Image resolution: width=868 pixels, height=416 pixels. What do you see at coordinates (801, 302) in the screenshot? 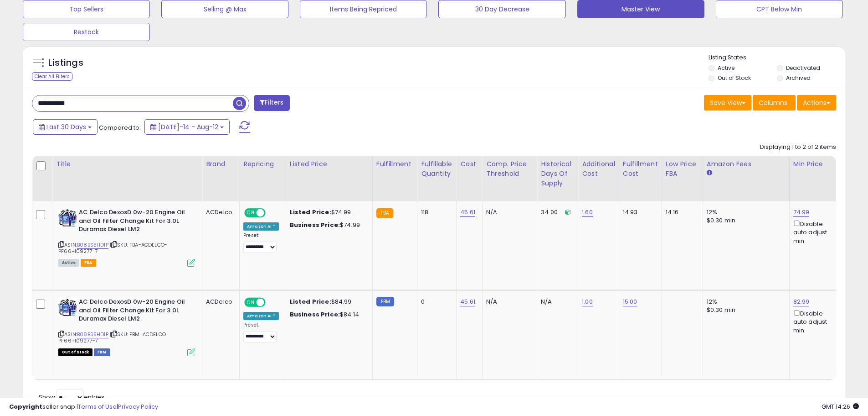
I see `a: 82.99` at bounding box center [801, 302].